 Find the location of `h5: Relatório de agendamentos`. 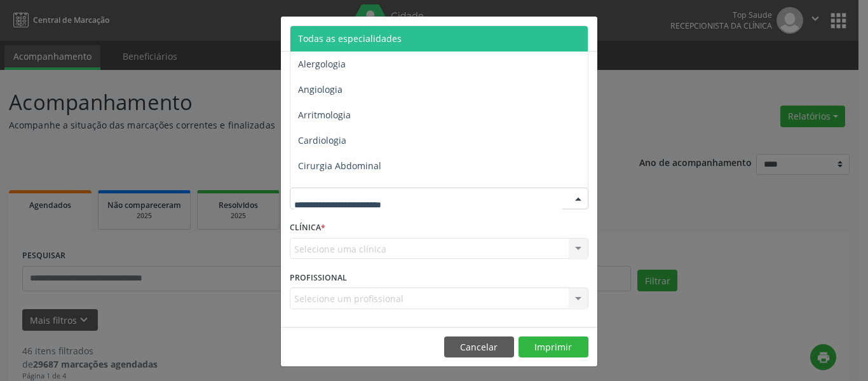

h5: Relatório de agendamentos is located at coordinates (362, 34).